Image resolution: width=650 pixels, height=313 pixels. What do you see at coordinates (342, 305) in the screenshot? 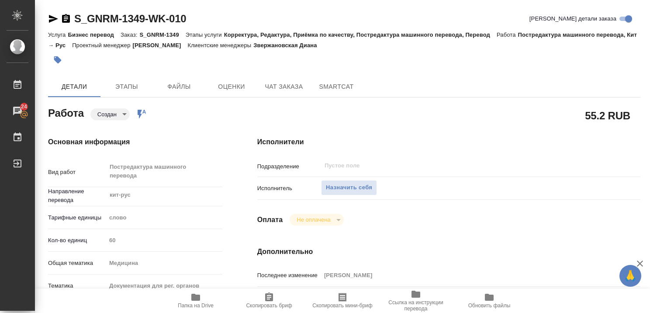
I see `span: Скопировать мини-бриф` at bounding box center [342, 305].